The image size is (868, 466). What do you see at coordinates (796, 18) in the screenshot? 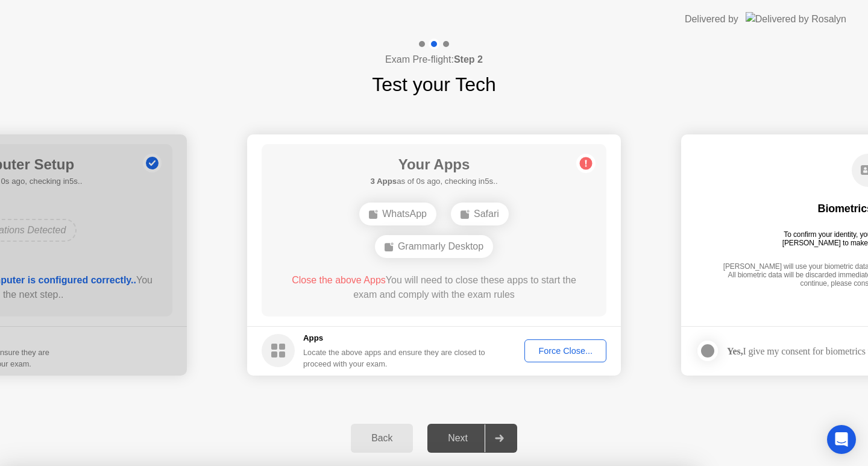
I see `img: Delivered by Rosalyn` at bounding box center [796, 18].